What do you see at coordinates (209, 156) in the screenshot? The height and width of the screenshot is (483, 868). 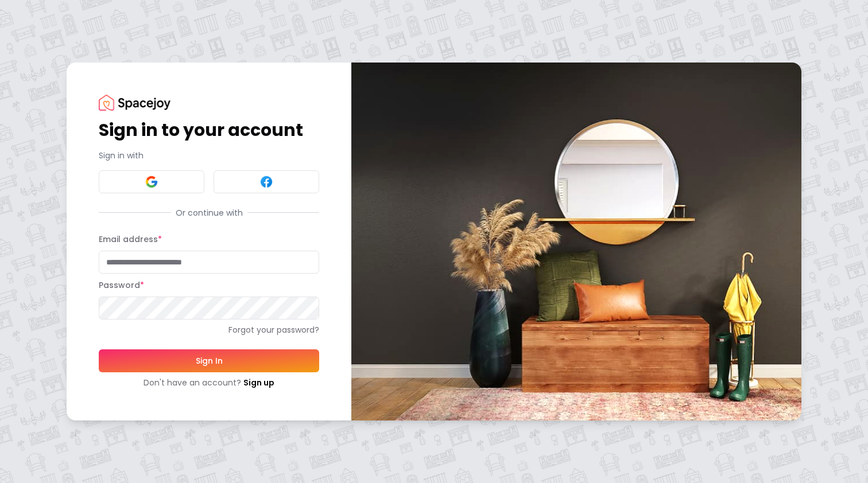 I see `p: Sign in with` at bounding box center [209, 156].